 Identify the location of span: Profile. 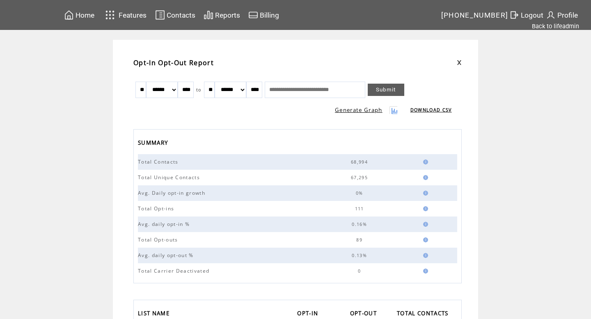
(568, 15).